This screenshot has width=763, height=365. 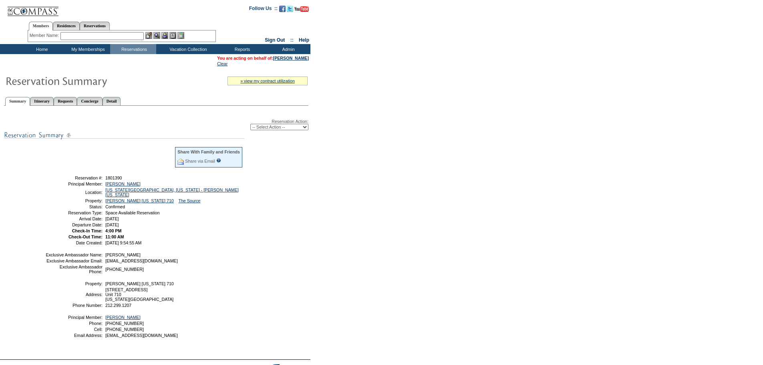 What do you see at coordinates (181, 35) in the screenshot?
I see `img: b_calculator.gif` at bounding box center [181, 35].